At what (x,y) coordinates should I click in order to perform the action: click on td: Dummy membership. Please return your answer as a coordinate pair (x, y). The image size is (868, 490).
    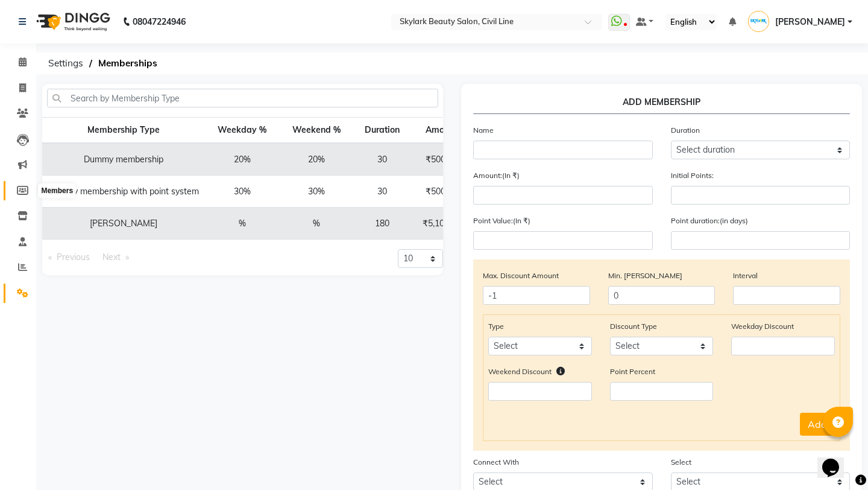
    Looking at the image, I should click on (124, 160).